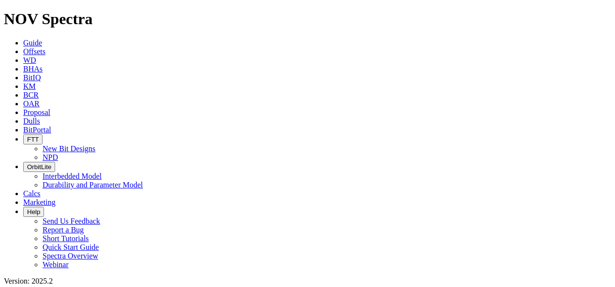  Describe the element at coordinates (29, 60) in the screenshot. I see `span: WD` at that location.